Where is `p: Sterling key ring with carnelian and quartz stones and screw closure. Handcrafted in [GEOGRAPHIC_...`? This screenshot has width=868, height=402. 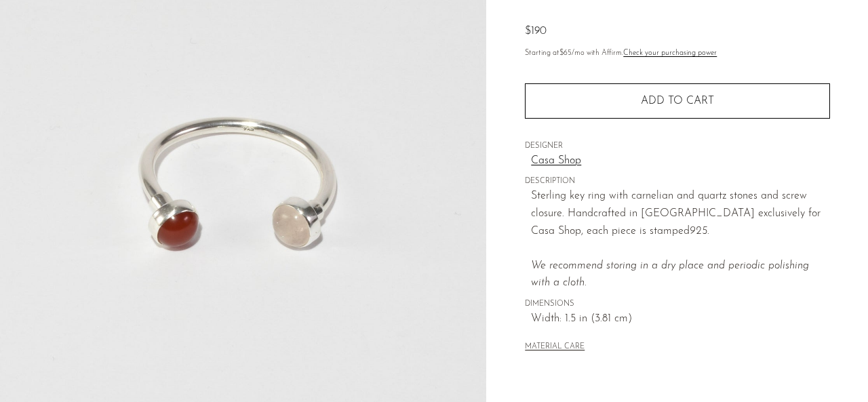 p: Sterling key ring with carnelian and quartz stones and screw closure. Handcrafted in [GEOGRAPHIC_... is located at coordinates (680, 240).